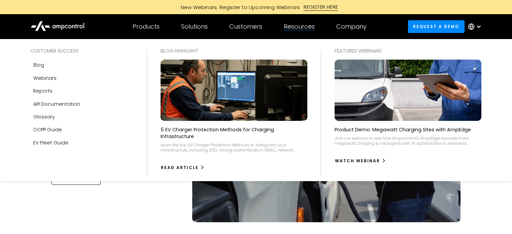 This screenshot has width=512, height=234. Describe the element at coordinates (43, 91) in the screenshot. I see `div: Reports` at that location.